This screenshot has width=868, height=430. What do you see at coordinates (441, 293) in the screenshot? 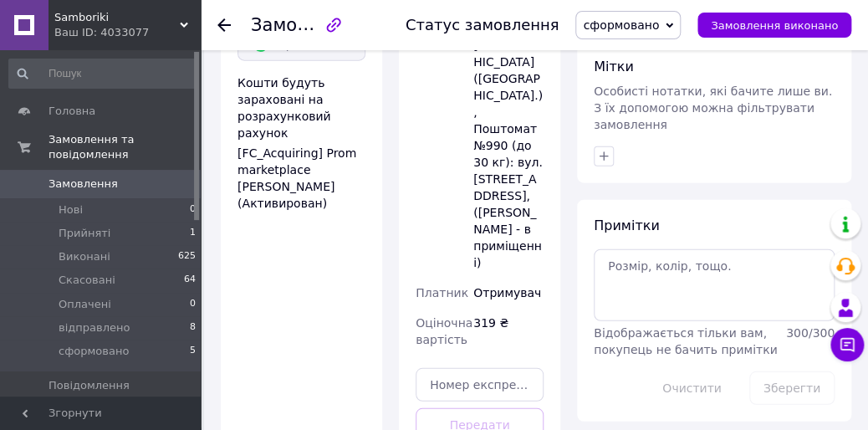
I see `span: Платник` at bounding box center [441, 293].